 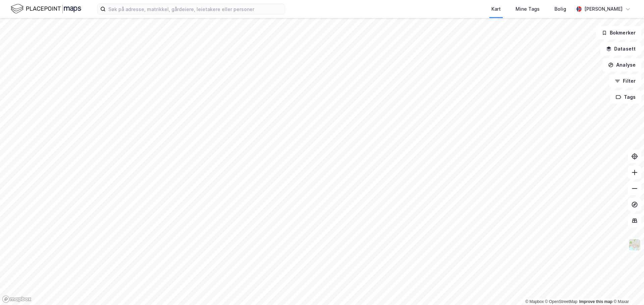 What do you see at coordinates (596, 302) in the screenshot?
I see `a: Improve this map` at bounding box center [596, 302].